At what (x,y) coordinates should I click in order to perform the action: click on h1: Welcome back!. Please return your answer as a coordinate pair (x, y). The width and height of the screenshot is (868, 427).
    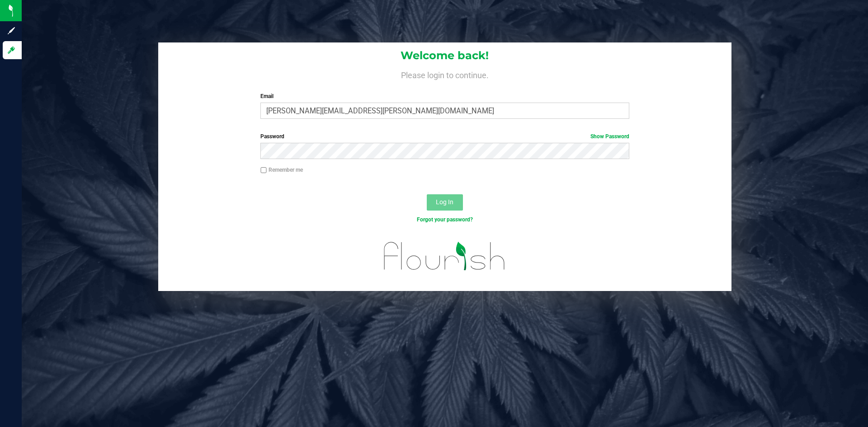
    Looking at the image, I should click on (445, 55).